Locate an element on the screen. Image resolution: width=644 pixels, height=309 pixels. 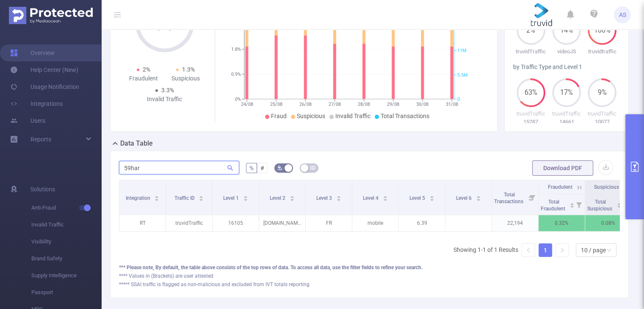
a: 1 is located at coordinates (545, 250).